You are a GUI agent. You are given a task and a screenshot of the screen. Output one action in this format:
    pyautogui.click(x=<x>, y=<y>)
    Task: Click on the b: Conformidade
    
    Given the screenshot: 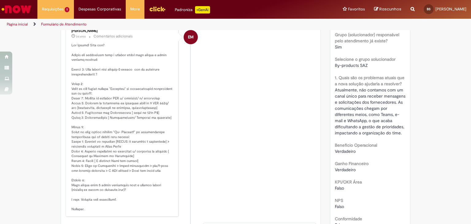 What is the action you would take?
    pyautogui.click(x=348, y=219)
    